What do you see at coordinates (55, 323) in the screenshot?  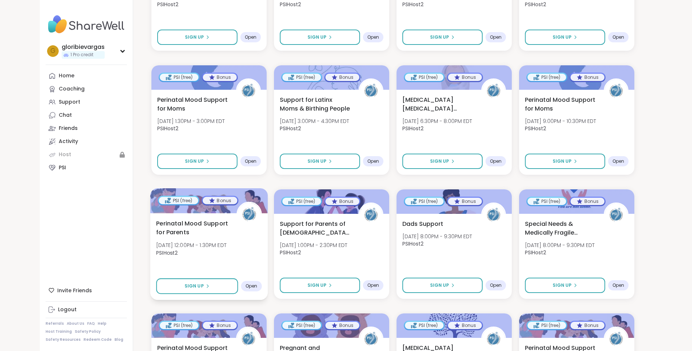 I see `a: Referrals` at bounding box center [55, 323].